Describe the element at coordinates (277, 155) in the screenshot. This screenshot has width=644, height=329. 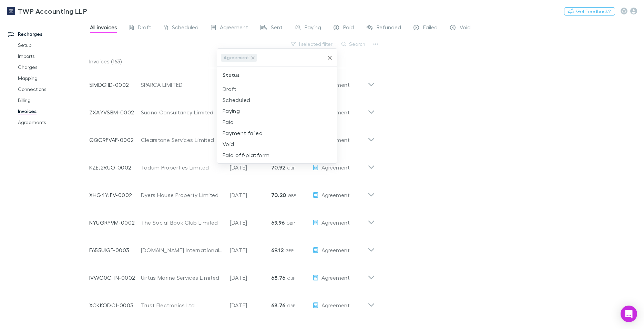
I see `li: Paid off-platform` at that location.